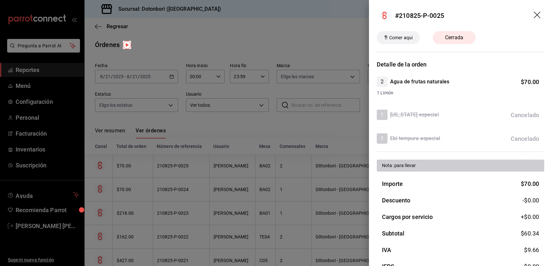  Describe the element at coordinates (530, 217) in the screenshot. I see `span: +$ 0.00` at that location.